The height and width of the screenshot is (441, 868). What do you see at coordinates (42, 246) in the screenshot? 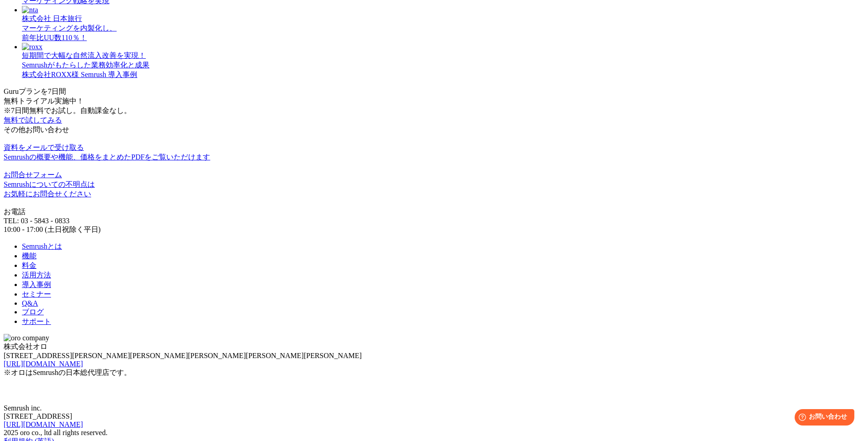
I see `a: Semrushとは` at bounding box center [42, 246].